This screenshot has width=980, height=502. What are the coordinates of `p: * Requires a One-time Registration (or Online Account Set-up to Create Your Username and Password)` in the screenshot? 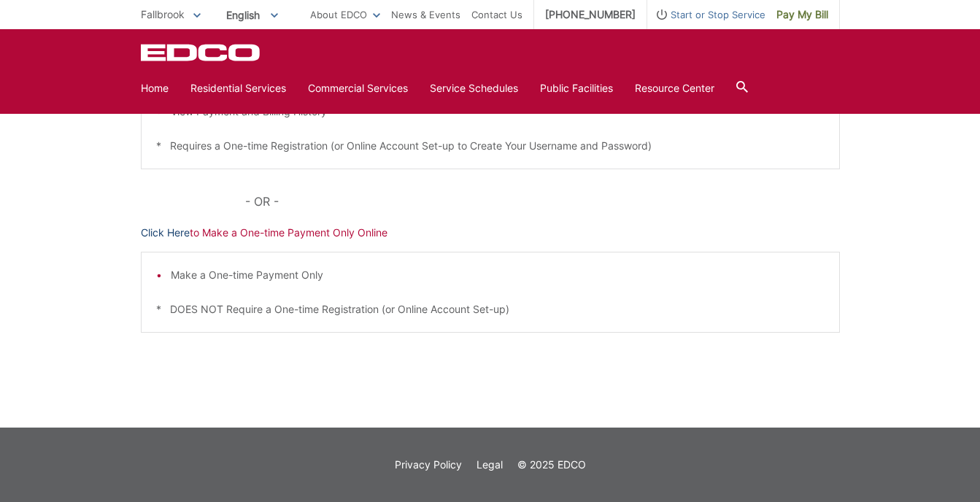 It's located at (490, 146).